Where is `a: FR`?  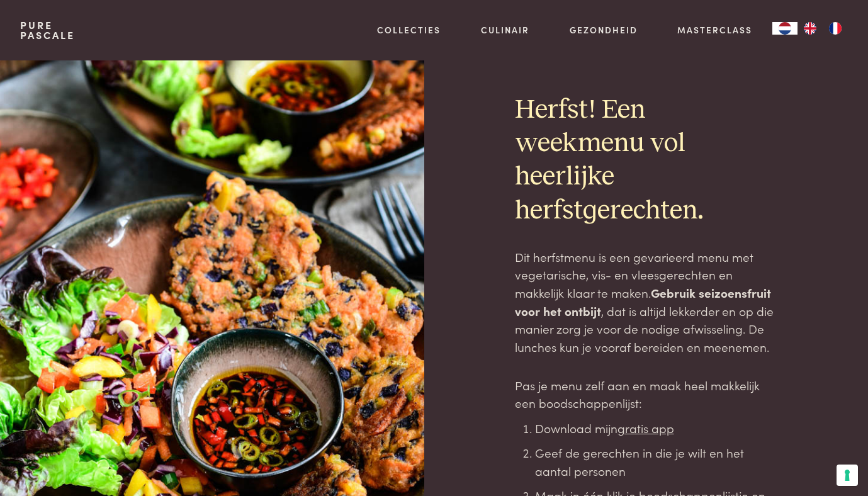 a: FR is located at coordinates (836, 28).